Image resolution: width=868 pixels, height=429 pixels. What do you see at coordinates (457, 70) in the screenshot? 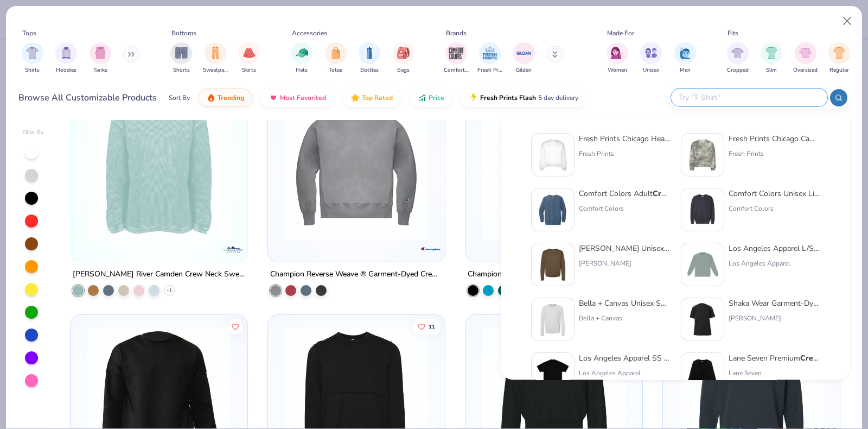
I see `span: Comfort Colors` at bounding box center [457, 70].